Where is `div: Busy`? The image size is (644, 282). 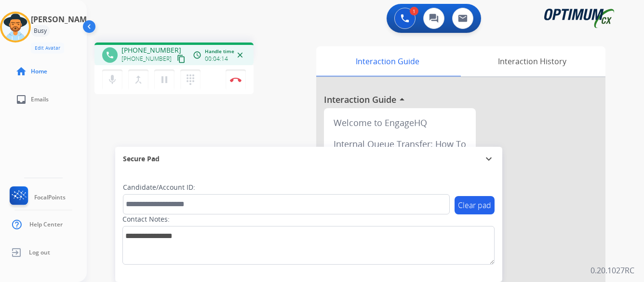 div: Busy is located at coordinates (40, 31).